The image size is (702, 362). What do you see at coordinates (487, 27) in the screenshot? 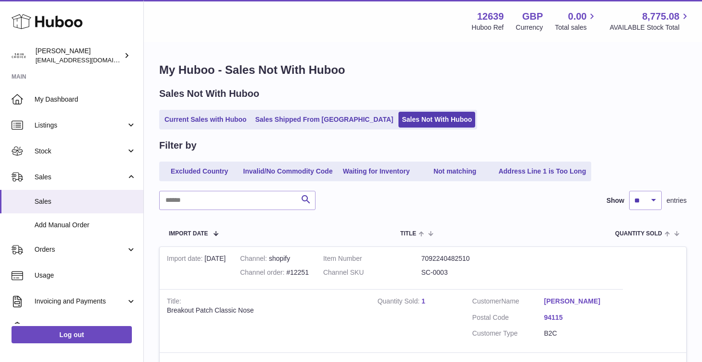
I see `div: Huboo Ref` at bounding box center [487, 27].